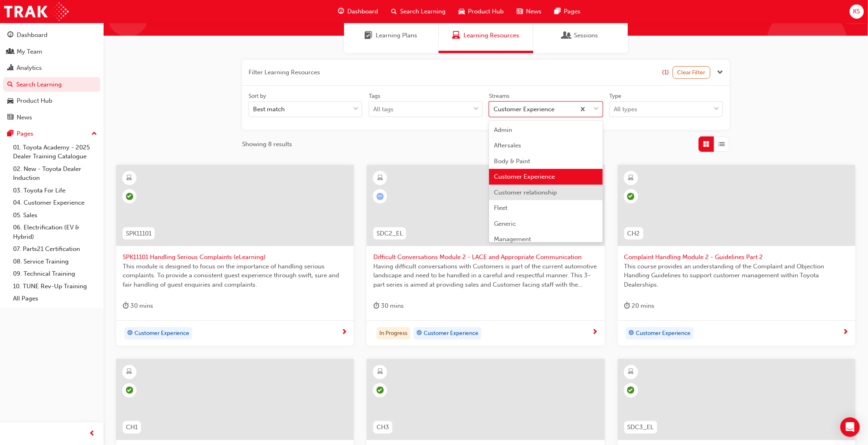 The image size is (868, 445). Describe the element at coordinates (55, 203) in the screenshot. I see `a: 04. Customer Experience` at that location.